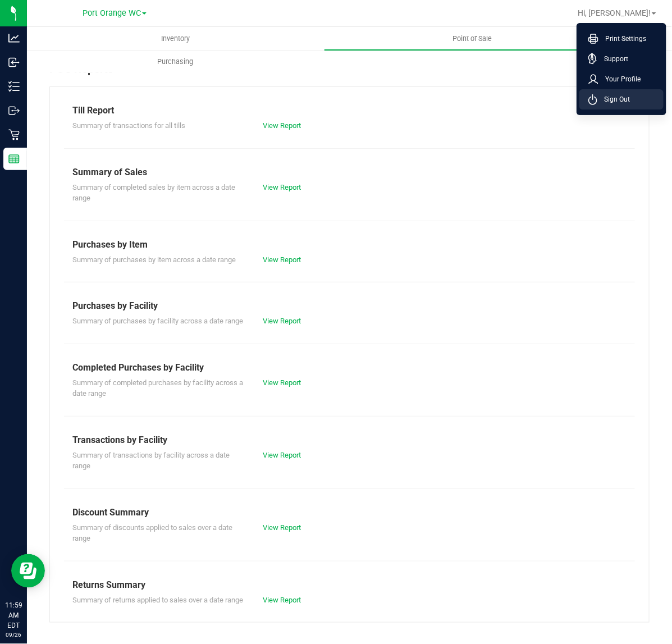 The image size is (672, 644). I want to click on span: Your Profile, so click(619, 79).